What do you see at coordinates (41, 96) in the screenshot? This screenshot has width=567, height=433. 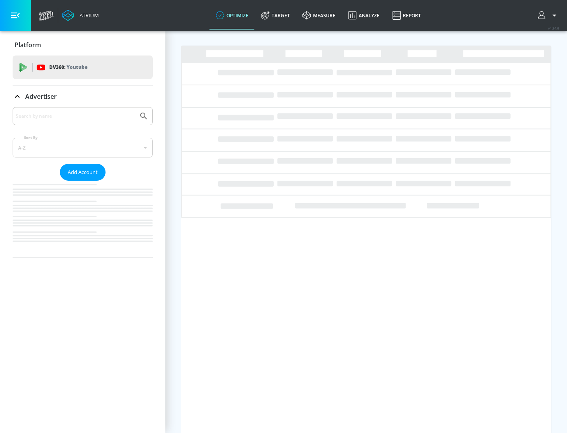 I see `p: Advertiser` at bounding box center [41, 96].